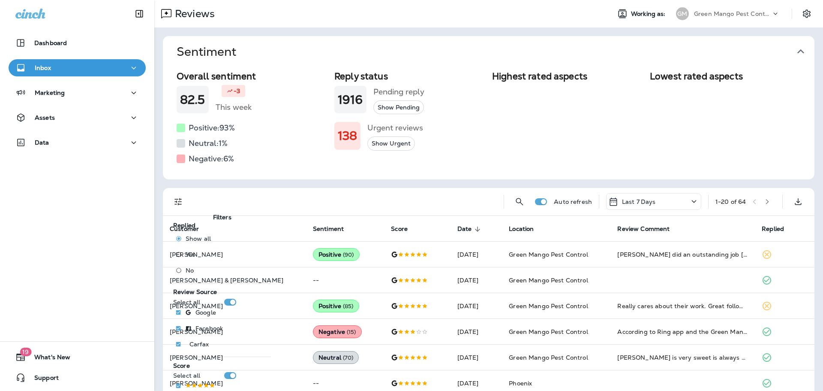  I want to click on span: Yes, so click(190, 254).